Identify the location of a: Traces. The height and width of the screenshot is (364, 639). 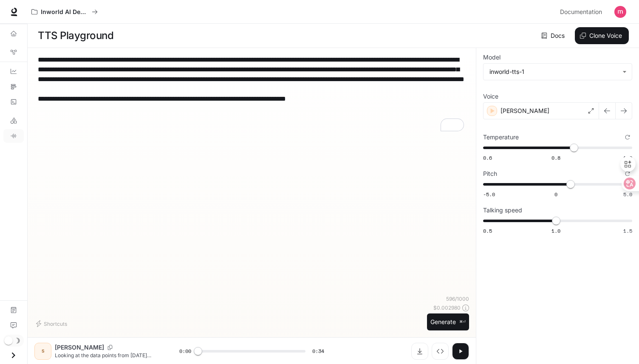
(14, 86).